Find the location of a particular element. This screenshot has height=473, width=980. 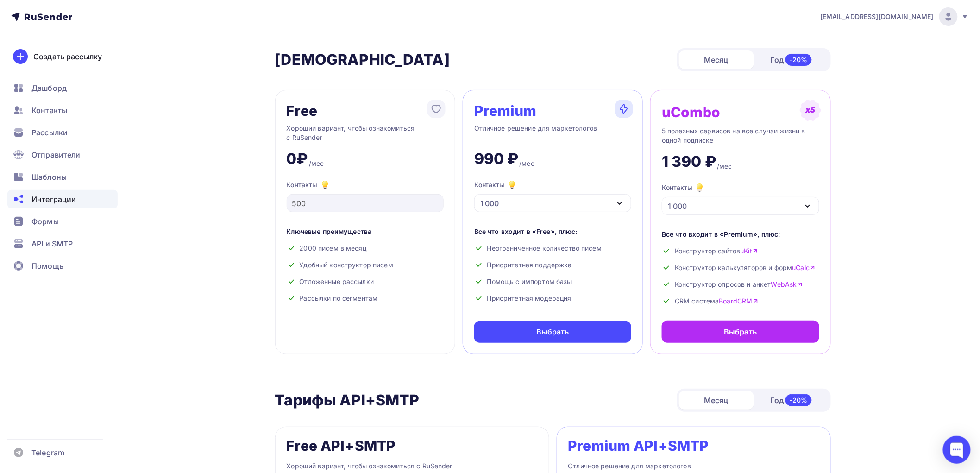

div: Premium is located at coordinates (505, 111).